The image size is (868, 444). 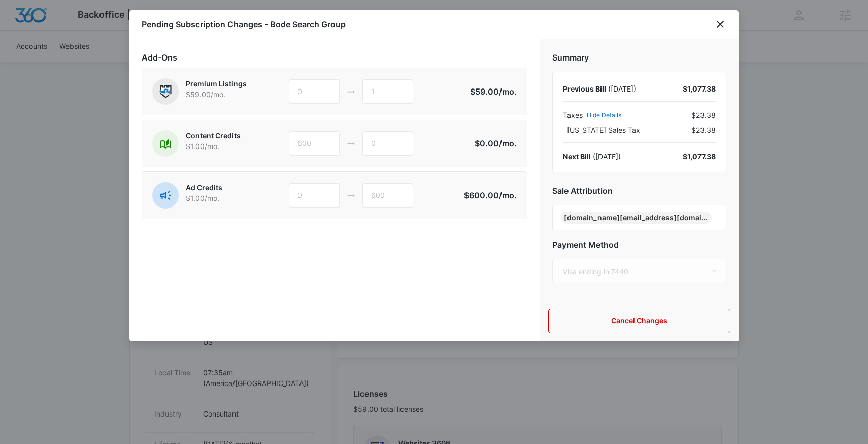 I want to click on h2: Add-Ons, so click(x=335, y=57).